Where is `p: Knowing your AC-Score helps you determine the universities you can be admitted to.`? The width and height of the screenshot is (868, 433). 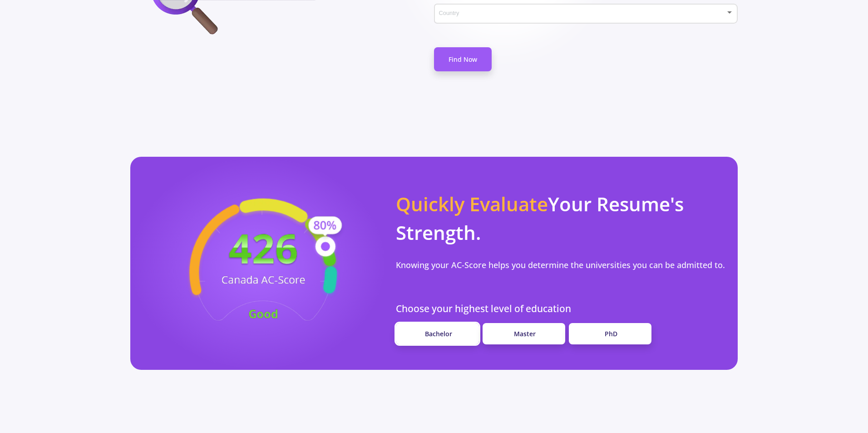
p: Knowing your AC-Score helps you determine the universities you can be admitted to. is located at coordinates (560, 265).